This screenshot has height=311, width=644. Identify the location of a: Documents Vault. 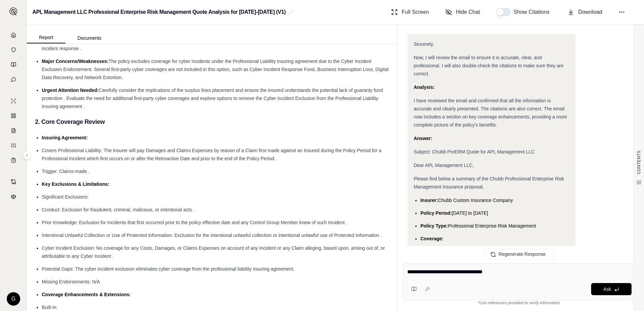
(14, 50).